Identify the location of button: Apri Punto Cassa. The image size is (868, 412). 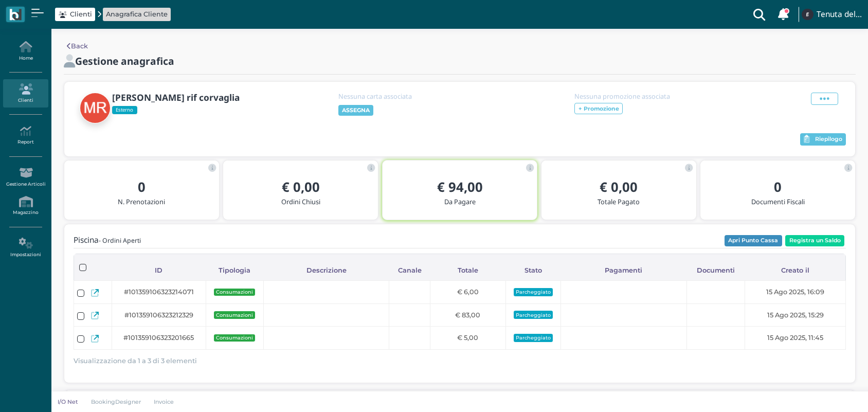
(754, 241).